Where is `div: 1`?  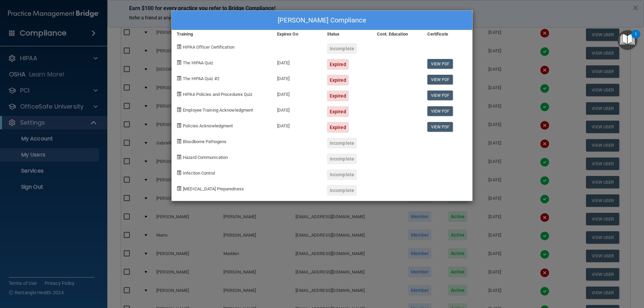 div: 1 is located at coordinates (635, 38).